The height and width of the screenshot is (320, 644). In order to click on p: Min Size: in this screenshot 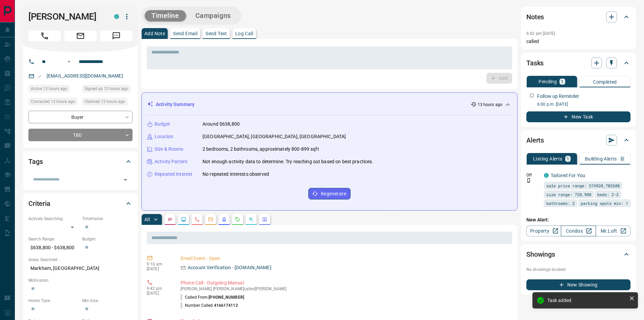, I will do `click(107, 301)`.